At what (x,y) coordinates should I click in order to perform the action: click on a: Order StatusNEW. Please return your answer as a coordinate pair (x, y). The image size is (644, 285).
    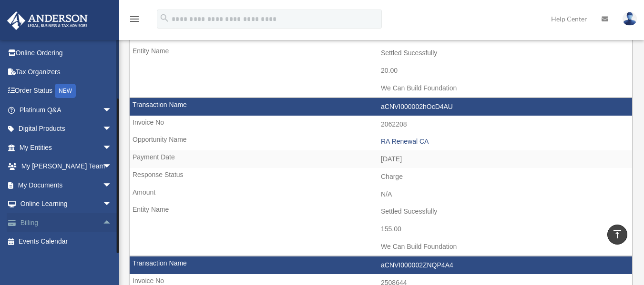
    Looking at the image, I should click on (66, 91).